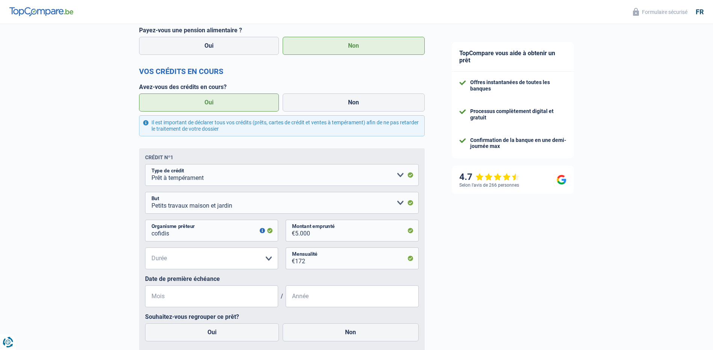 This screenshot has width=713, height=350. What do you see at coordinates (282, 87) in the screenshot?
I see `label: Avez-vous des crédits en cours?` at bounding box center [282, 87].